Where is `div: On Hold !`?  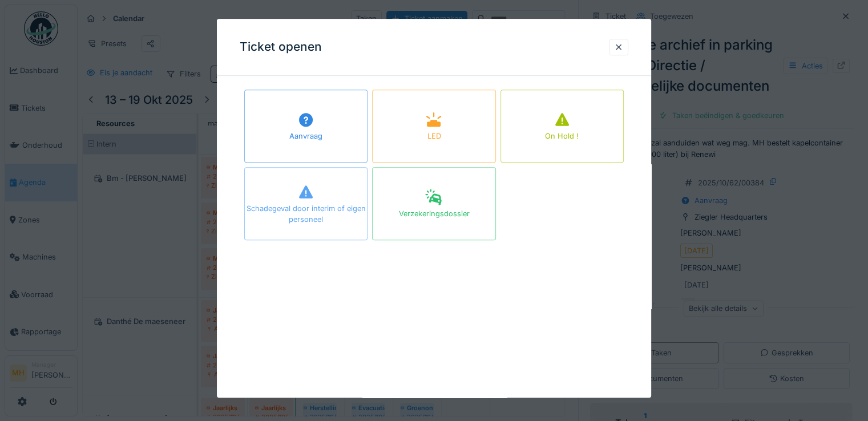 div: On Hold ! is located at coordinates (562, 137).